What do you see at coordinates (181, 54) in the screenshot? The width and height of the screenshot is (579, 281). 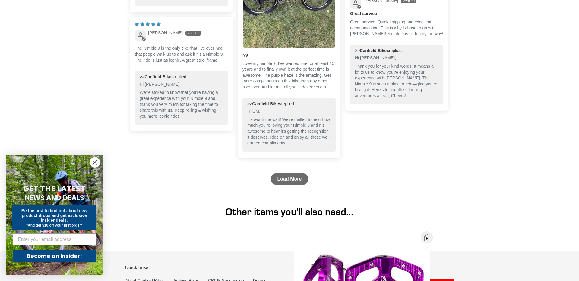 I see `p: The Nimble 9 is the only bike that I’ve ever had that people walk up to and ask if it’s a Nimble ...` at bounding box center [181, 54].